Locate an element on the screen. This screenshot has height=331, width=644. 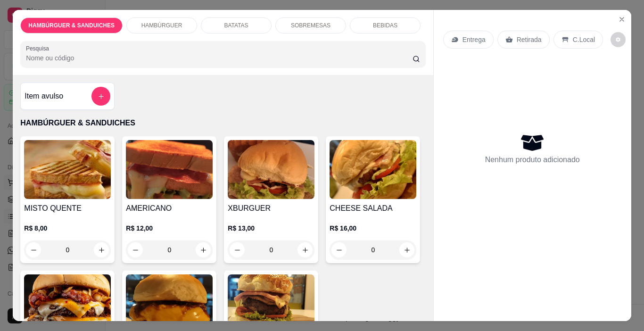
p: C.Local is located at coordinates (584, 40).